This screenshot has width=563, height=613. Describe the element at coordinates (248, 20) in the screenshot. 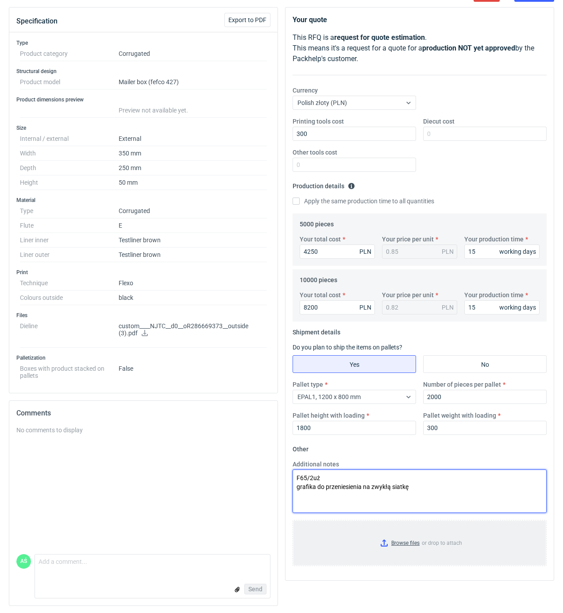

I see `button: Export to PDF` at that location.